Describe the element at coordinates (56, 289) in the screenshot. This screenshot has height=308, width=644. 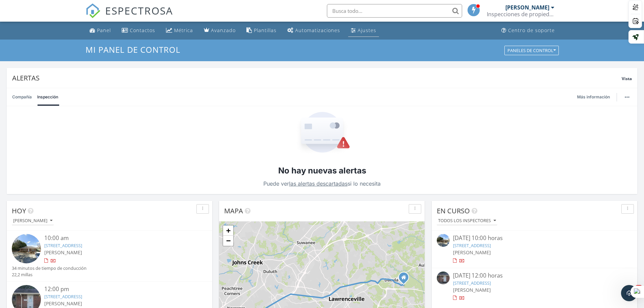
I see `font: 12:00 pm` at that location.